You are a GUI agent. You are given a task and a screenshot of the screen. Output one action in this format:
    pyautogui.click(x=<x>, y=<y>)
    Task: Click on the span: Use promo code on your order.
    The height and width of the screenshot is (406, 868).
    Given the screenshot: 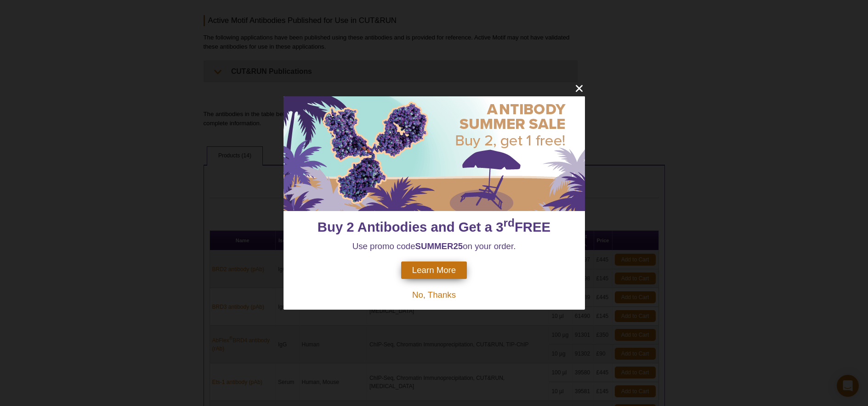 What is the action you would take?
    pyautogui.click(x=434, y=246)
    